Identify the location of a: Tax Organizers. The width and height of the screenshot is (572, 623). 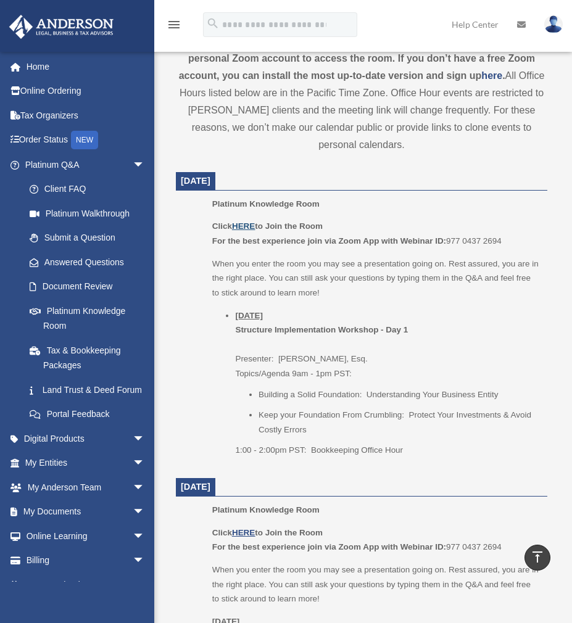
(86, 115).